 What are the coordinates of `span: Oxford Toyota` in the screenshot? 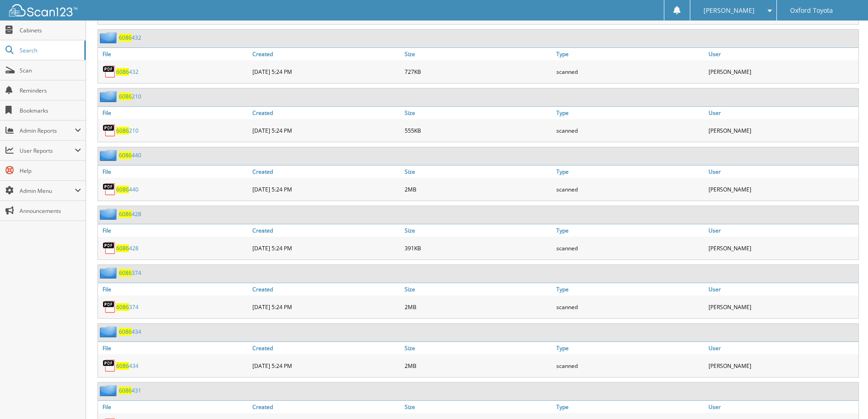 It's located at (811, 10).